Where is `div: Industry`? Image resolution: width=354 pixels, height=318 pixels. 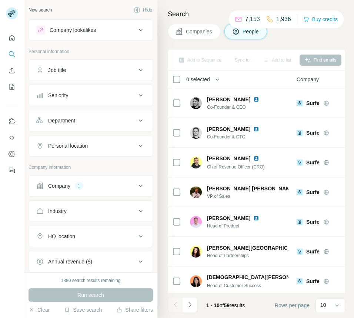
div: Industry is located at coordinates (57, 211).